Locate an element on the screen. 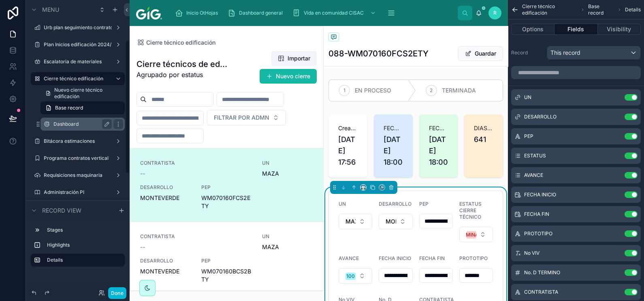 Image resolution: width=644 pixels, height=301 pixels. span: Details is located at coordinates (633, 10).